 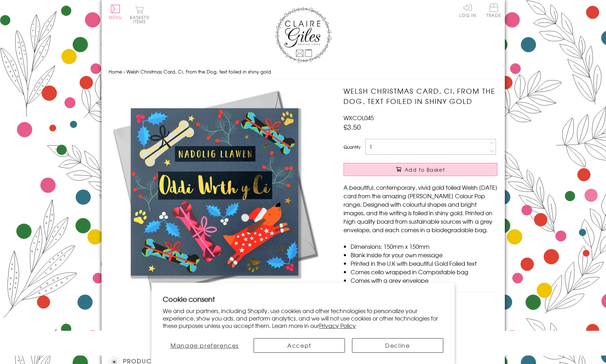 What do you see at coordinates (424, 280) in the screenshot?
I see `li: Comes with a grey envelope` at bounding box center [424, 280].